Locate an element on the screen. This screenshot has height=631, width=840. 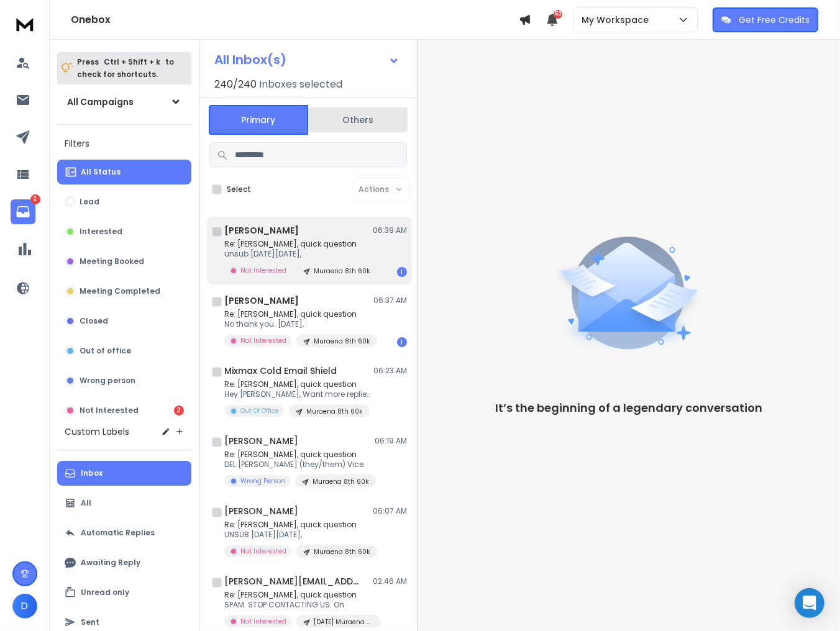
p: Automatic Replies is located at coordinates (117, 532).